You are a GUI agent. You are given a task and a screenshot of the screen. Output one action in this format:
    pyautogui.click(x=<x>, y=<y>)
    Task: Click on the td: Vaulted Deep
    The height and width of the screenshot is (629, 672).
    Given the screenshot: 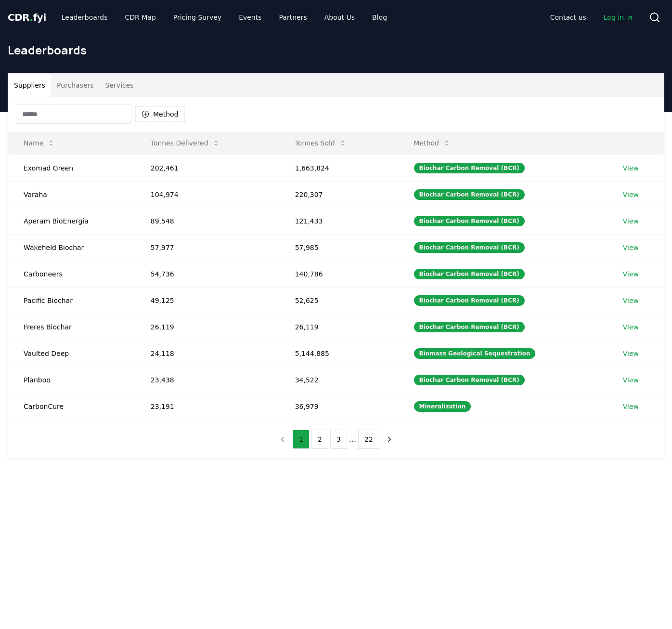 What is the action you would take?
    pyautogui.click(x=72, y=353)
    